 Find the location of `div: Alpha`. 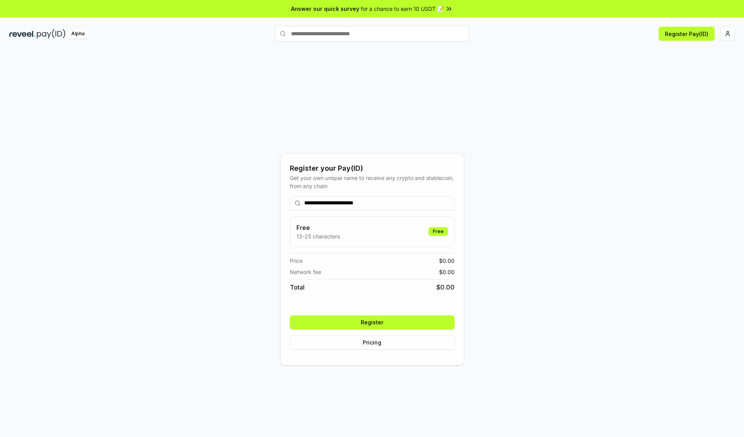

div: Alpha is located at coordinates (78, 34).